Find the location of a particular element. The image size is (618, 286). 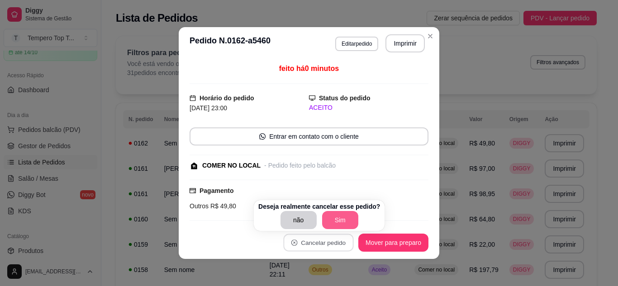

button: whats-appEntrar em contato com o cliente is located at coordinates (309, 137).